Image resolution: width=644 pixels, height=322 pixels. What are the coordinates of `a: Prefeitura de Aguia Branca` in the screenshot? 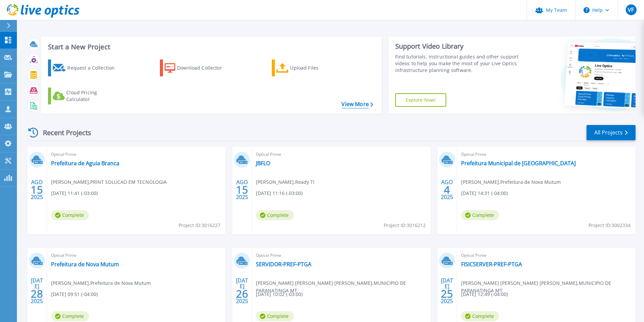 It's located at (85, 163).